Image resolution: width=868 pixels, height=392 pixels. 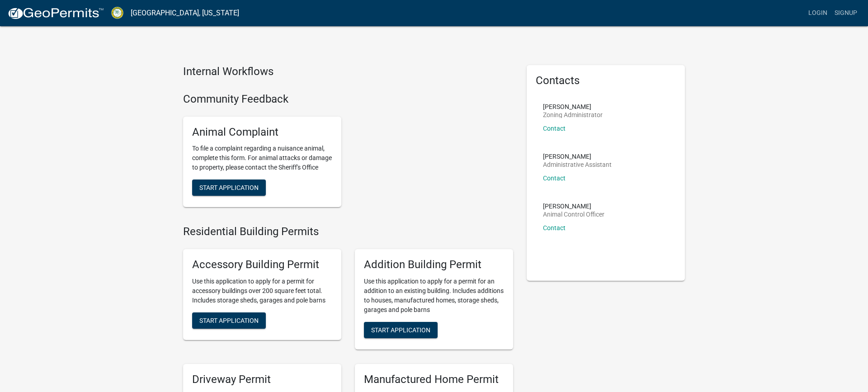 I want to click on p: Administrative Assistant, so click(x=577, y=165).